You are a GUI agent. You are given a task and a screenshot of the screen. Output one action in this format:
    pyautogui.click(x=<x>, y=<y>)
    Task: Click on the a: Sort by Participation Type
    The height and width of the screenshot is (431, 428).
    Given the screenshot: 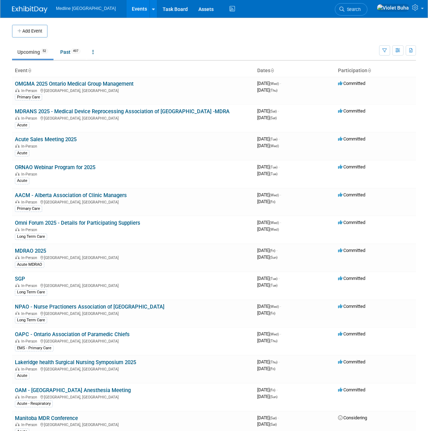 What is the action you would take?
    pyautogui.click(x=369, y=70)
    